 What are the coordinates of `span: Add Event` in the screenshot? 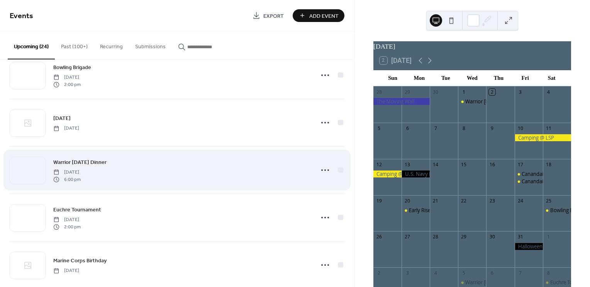 It's located at (324, 16).